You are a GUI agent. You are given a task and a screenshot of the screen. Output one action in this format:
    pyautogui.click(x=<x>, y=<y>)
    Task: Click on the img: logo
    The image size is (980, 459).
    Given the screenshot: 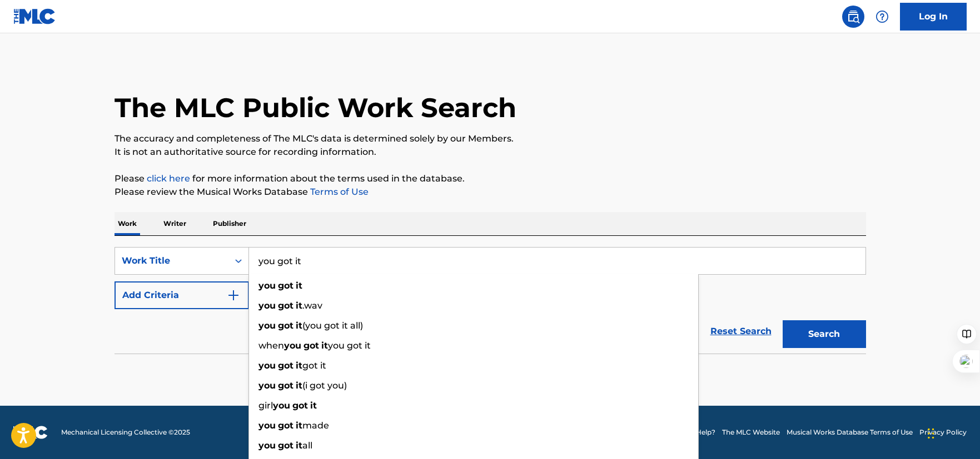 What is the action you would take?
    pyautogui.click(x=31, y=432)
    